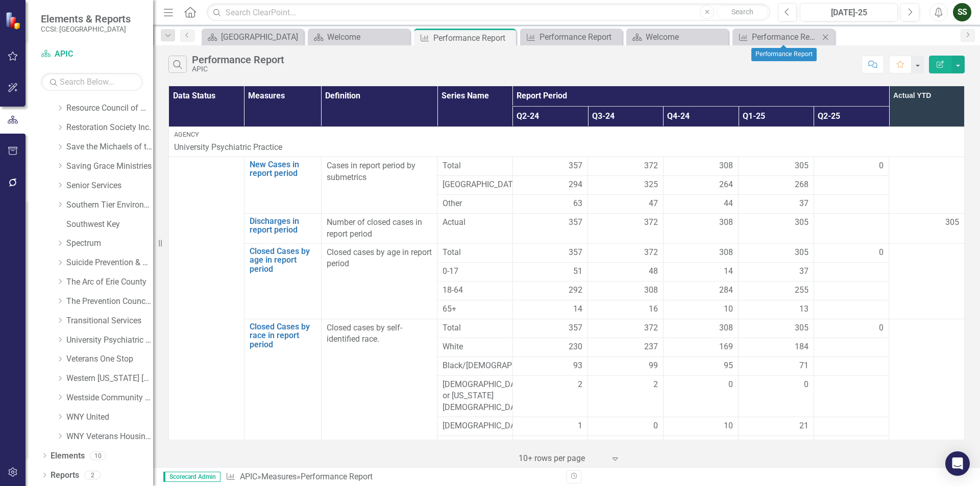 This screenshot has width=980, height=486. What do you see at coordinates (110, 437) in the screenshot?
I see `a: WNY Veterans Housing Coalition` at bounding box center [110, 437].